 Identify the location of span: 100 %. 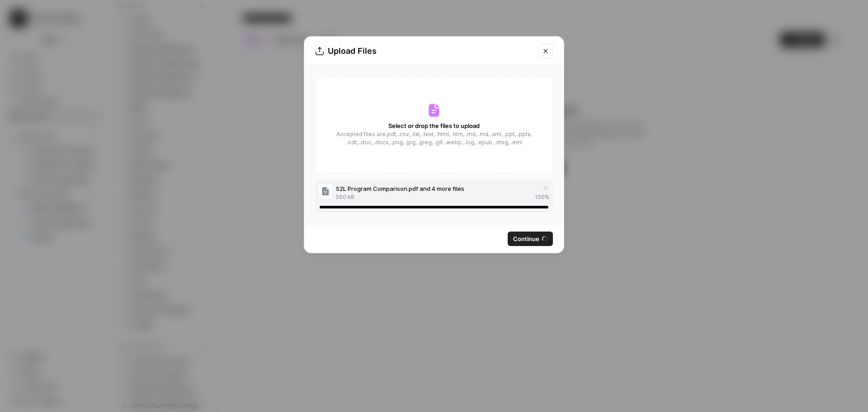
(542, 197).